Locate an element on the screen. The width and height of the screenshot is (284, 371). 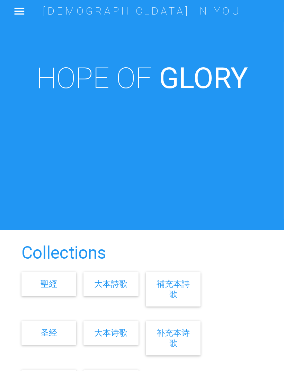
a: 大本詩歌 is located at coordinates (111, 283).